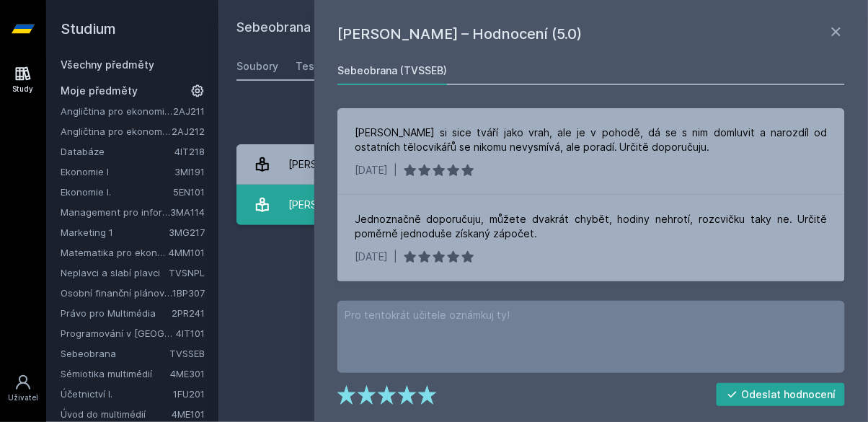 The height and width of the screenshot is (422, 868). I want to click on a: TVSNPL, so click(187, 272).